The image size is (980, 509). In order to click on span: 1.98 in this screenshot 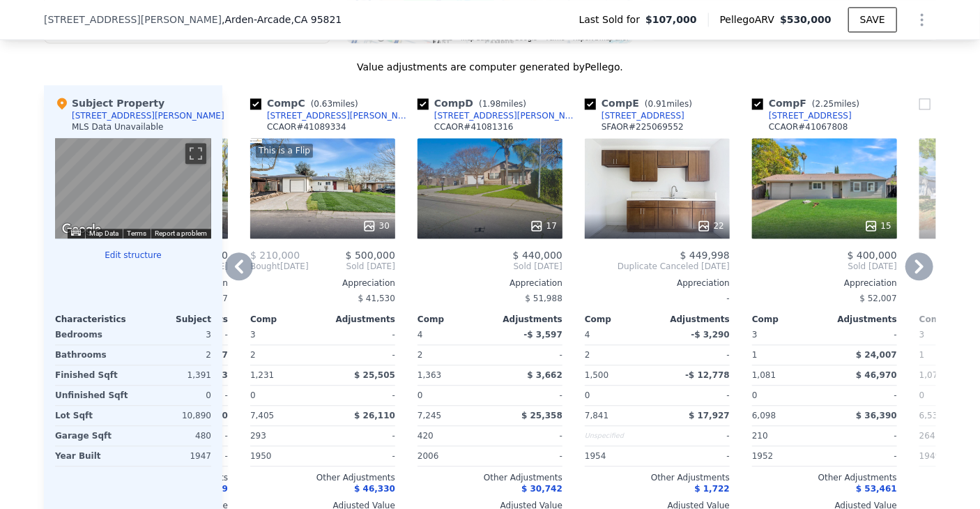, I will do `click(492, 104)`.